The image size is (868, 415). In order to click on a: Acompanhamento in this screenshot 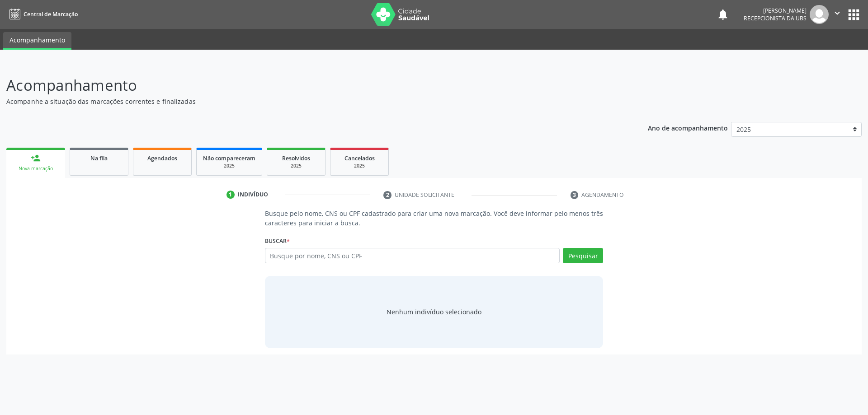, I will do `click(37, 41)`.